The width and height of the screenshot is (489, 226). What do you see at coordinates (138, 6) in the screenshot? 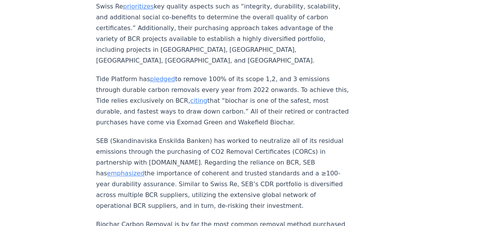
I see `a: prioritizes` at bounding box center [138, 6].